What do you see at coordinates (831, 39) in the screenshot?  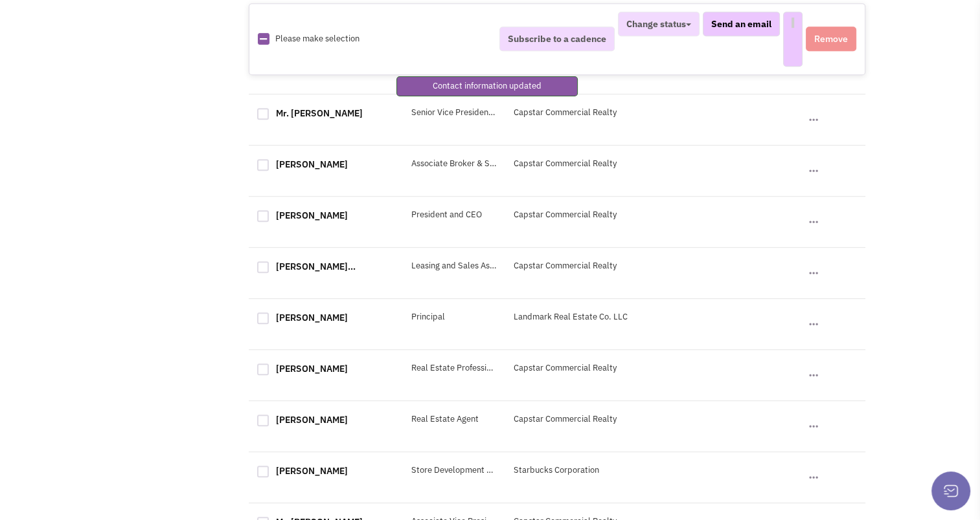 I see `button: Remove` at bounding box center [831, 39].